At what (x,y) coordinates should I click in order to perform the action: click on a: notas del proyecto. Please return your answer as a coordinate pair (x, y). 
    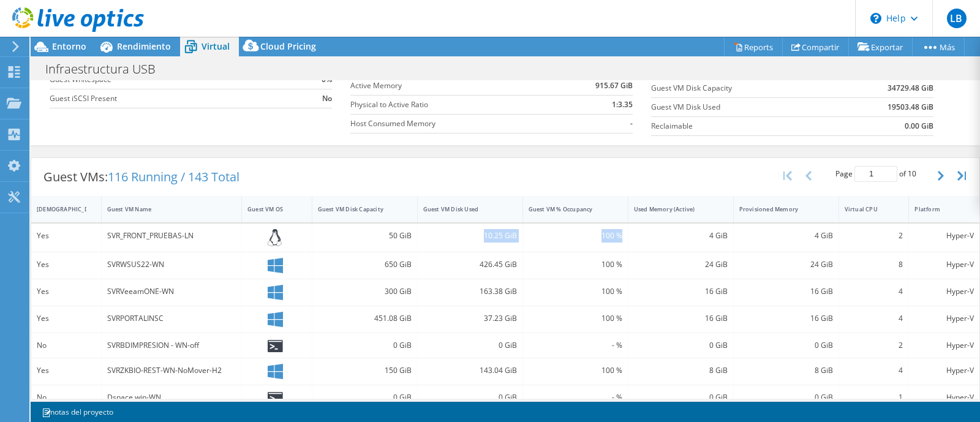
    Looking at the image, I should click on (77, 412).